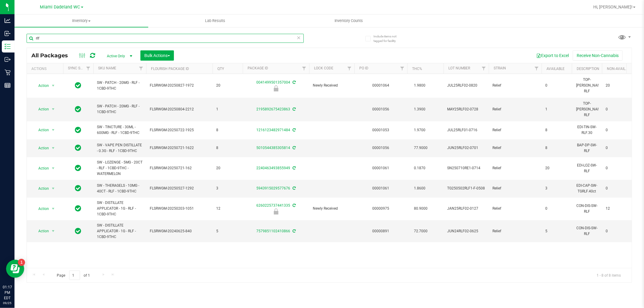  Describe the element at coordinates (332, 209) in the screenshot. I see `span: Newly Received` at that location.